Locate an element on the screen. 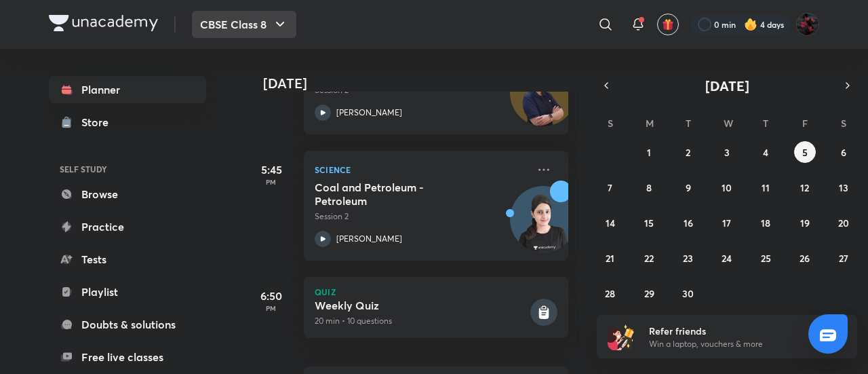  button: September 21, 2025 is located at coordinates (610, 258).